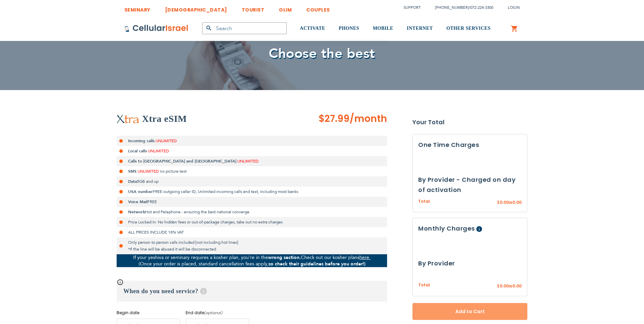 This screenshot has width=644, height=324. What do you see at coordinates (312, 28) in the screenshot?
I see `span: ACTIVATE` at bounding box center [312, 28].